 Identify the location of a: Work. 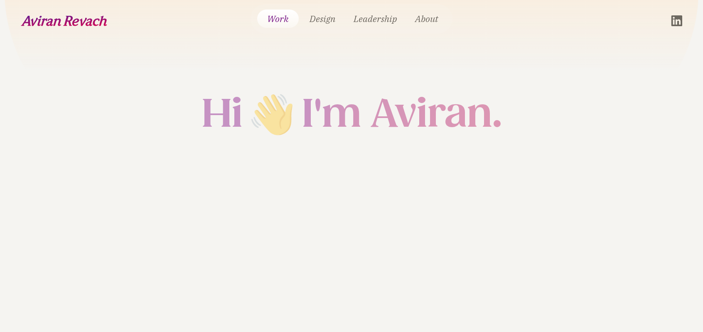
(278, 19).